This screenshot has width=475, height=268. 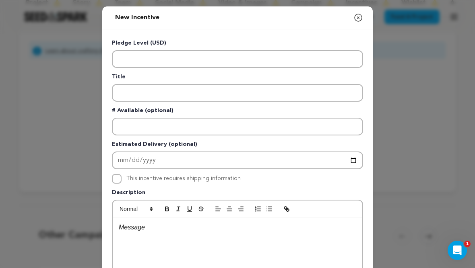 I want to click on label: This incentive requires shipping information, so click(x=184, y=179).